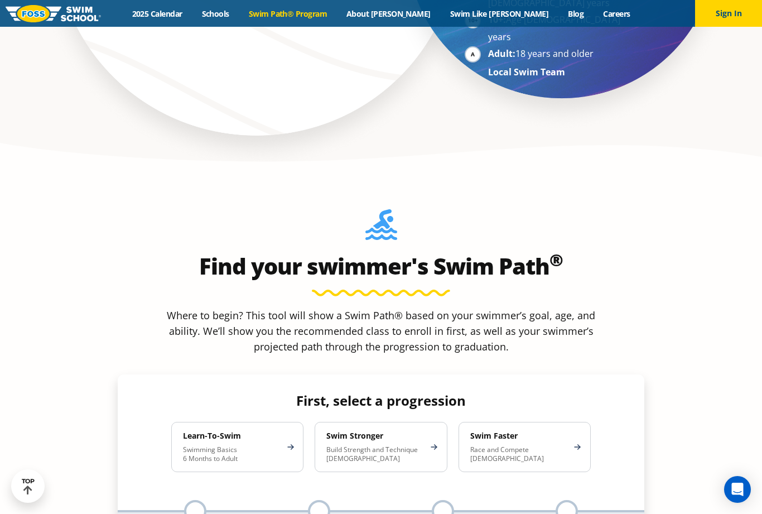  What do you see at coordinates (28, 486) in the screenshot?
I see `div: TOP` at bounding box center [28, 486].